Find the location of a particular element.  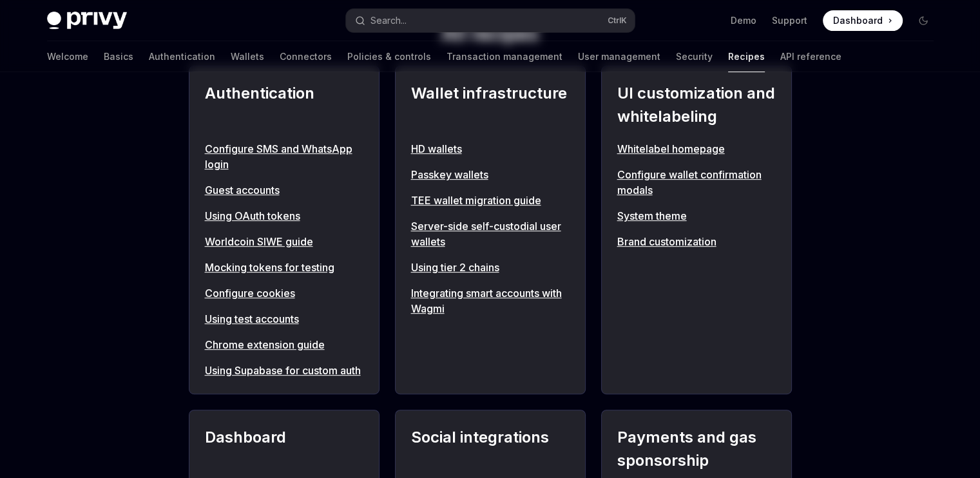

h2: Dashboard is located at coordinates (285, 449).